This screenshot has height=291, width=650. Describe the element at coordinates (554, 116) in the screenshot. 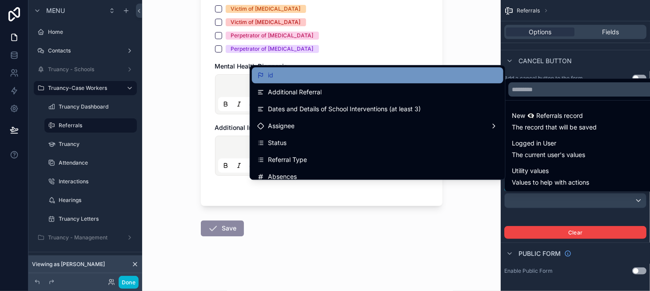

I see `span: New 👁️‍🗨️ Referrals record` at that location.